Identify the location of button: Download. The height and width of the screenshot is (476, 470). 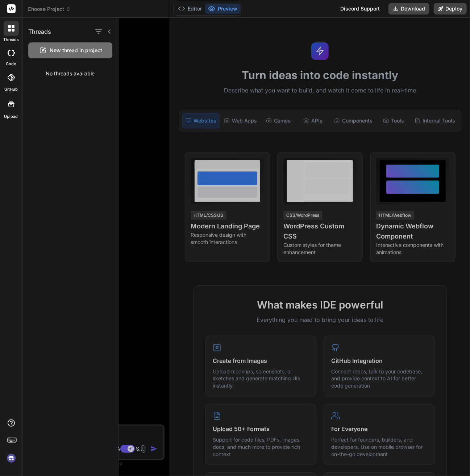
(409, 9).